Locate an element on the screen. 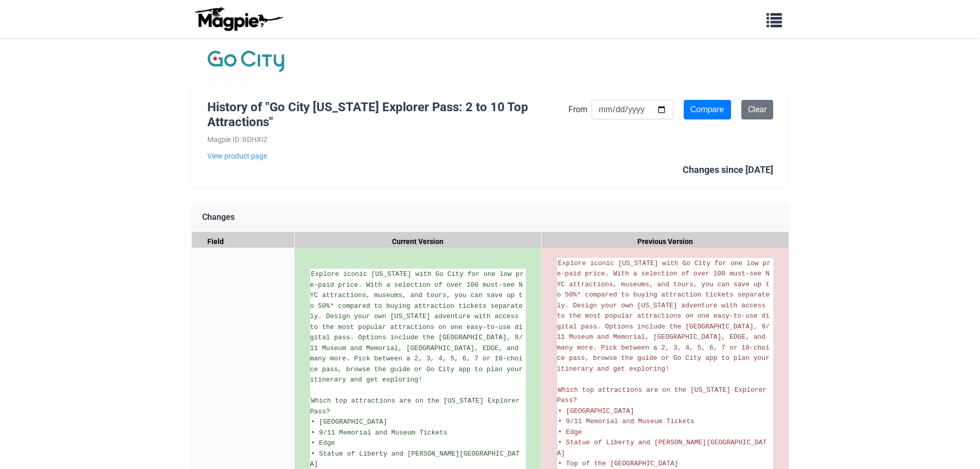 The image size is (980, 469). a: View product page is located at coordinates (388, 156).